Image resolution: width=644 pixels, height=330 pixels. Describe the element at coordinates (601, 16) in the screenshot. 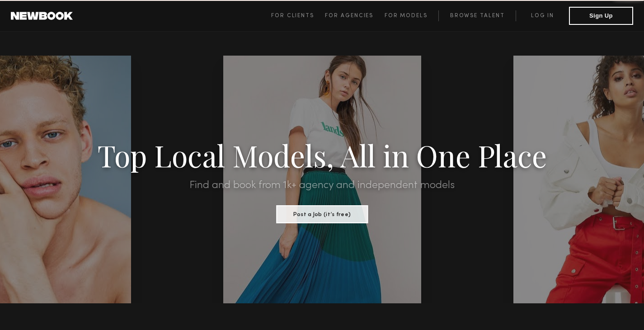

I see `button: Sign Up` at that location.